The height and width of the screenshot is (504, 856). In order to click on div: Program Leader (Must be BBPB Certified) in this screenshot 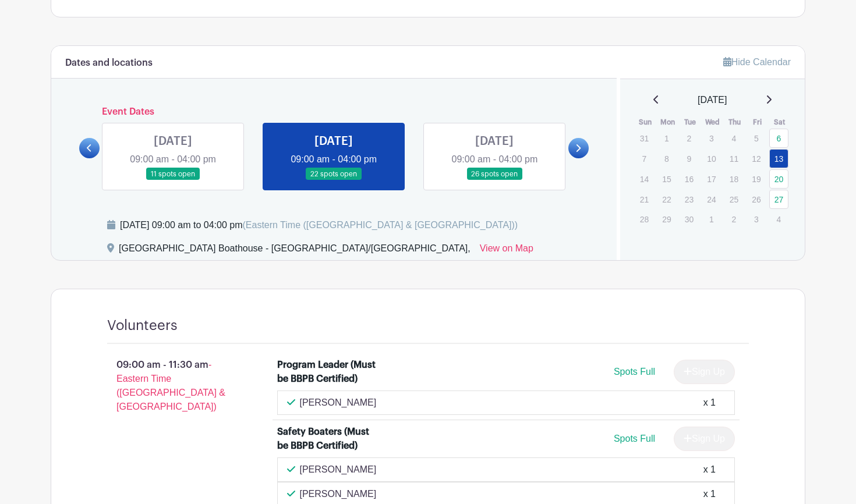, I will do `click(327, 372)`.